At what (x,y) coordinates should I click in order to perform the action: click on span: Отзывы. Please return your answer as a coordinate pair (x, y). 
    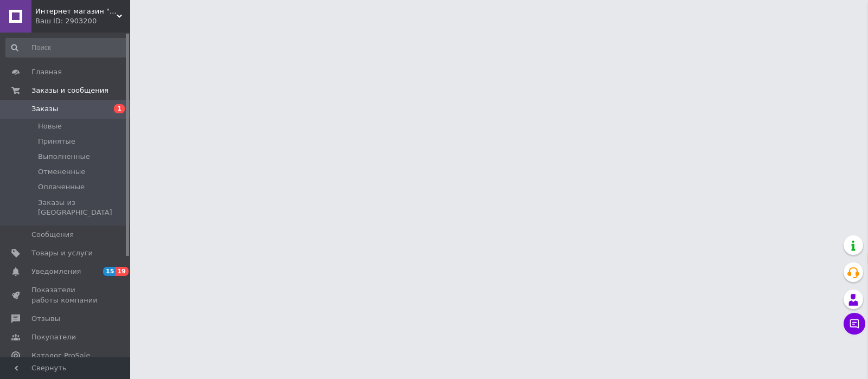
    Looking at the image, I should click on (45, 319).